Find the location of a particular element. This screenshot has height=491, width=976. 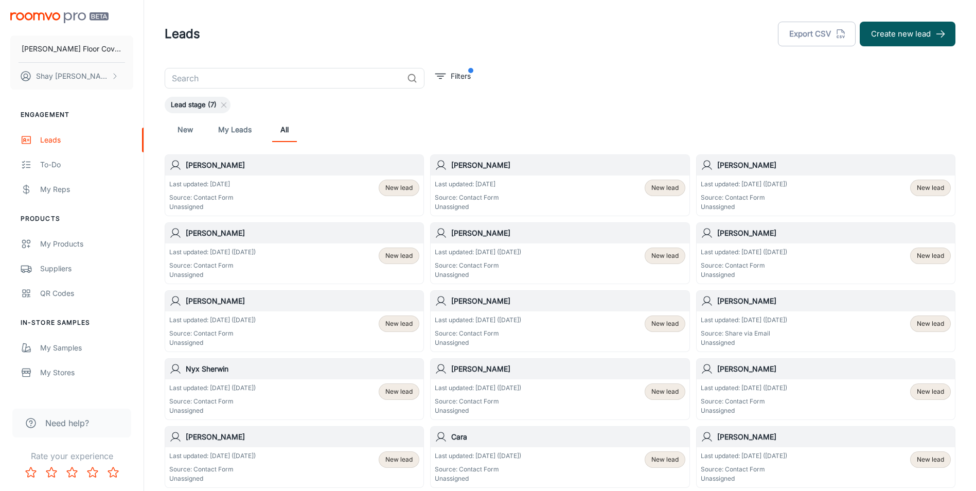

button: filter is located at coordinates (453, 76).